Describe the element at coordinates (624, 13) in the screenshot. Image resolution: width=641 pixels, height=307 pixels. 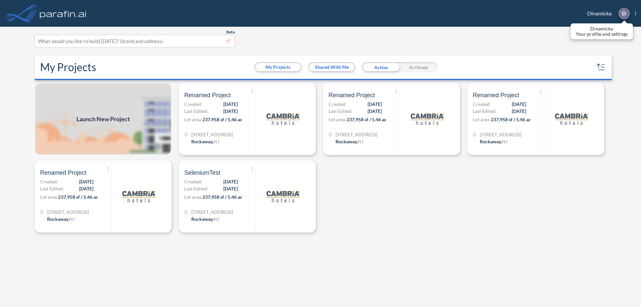
I see `p: D` at that location.